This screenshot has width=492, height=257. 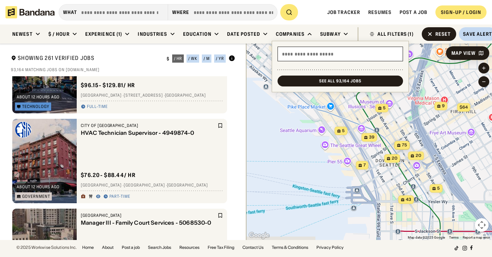 I want to click on div: © 2025 Workwise Solutions Inc., so click(x=46, y=248).